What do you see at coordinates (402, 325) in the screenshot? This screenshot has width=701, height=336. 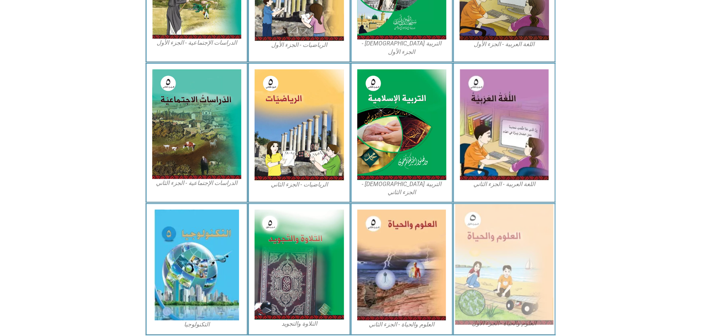 I see `figcaption: العلوم والحياة - الجزء الثاني` at bounding box center [402, 325].